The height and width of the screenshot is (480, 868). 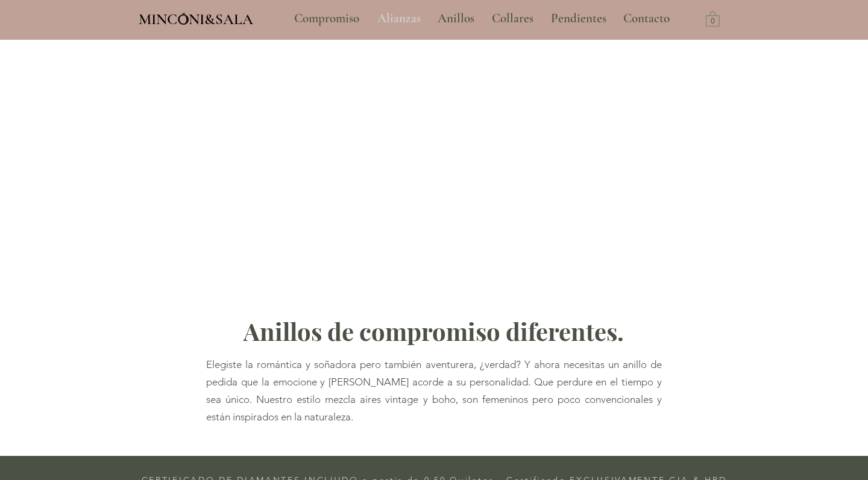 What do you see at coordinates (456, 19) in the screenshot?
I see `p: Anillos` at bounding box center [456, 19].